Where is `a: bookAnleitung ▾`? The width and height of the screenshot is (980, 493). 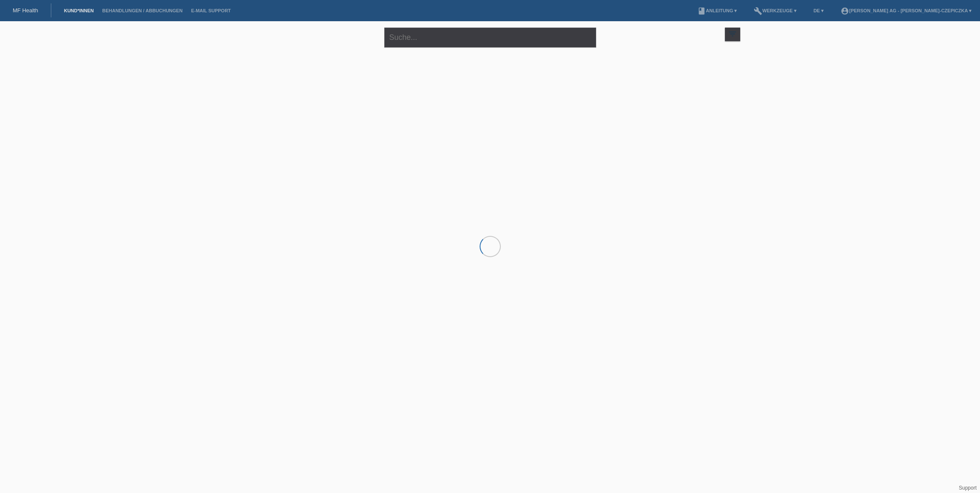
a: bookAnleitung ▾ is located at coordinates (717, 11).